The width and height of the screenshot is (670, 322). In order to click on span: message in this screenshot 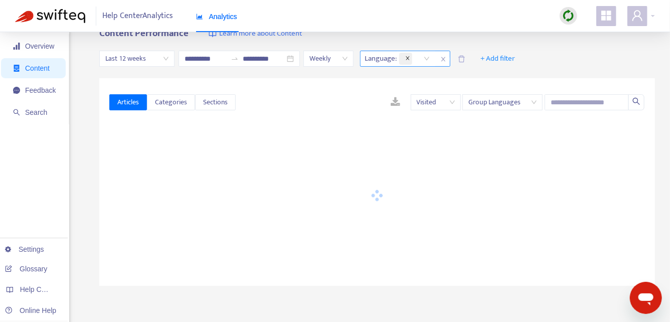, I will do `click(17, 90)`.